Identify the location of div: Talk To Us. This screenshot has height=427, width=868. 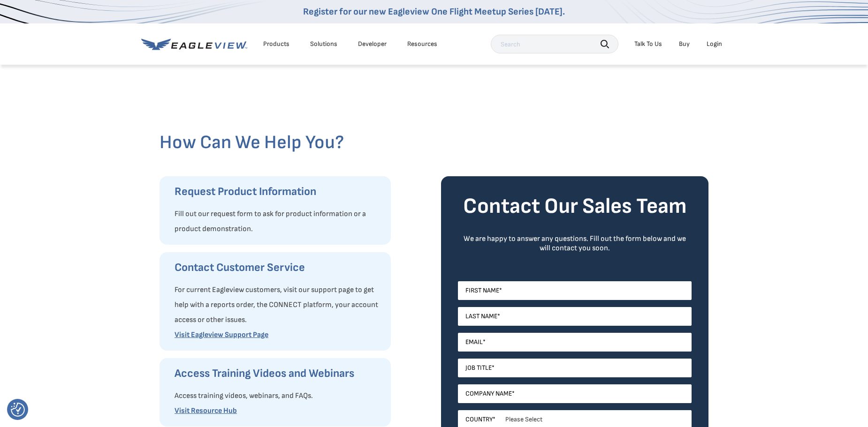
(648, 44).